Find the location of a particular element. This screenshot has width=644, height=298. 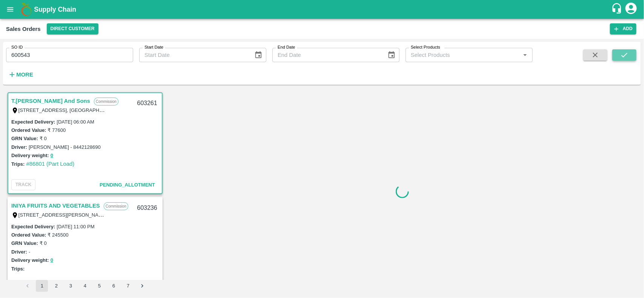

a: Supply Chain is located at coordinates (322, 9).